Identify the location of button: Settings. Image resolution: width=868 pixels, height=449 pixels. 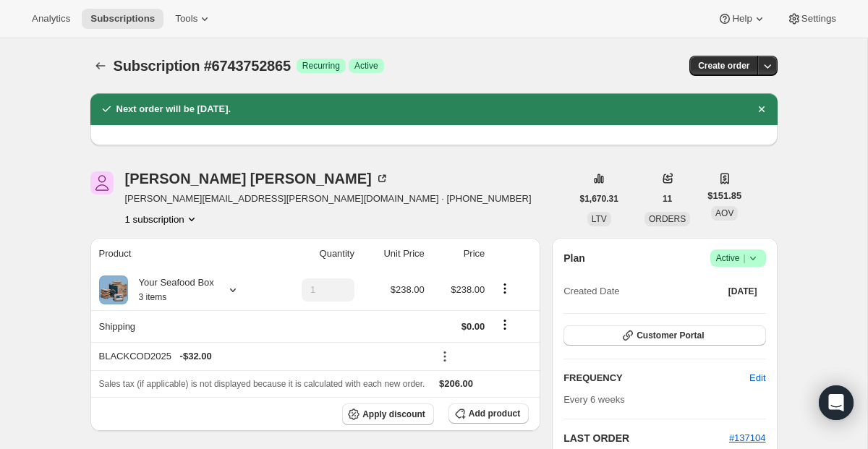
(812, 19).